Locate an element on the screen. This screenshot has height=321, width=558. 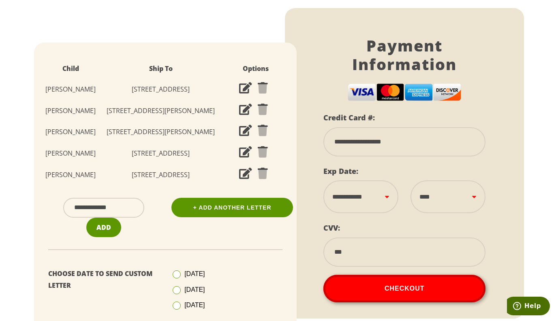
span: Add is located at coordinates (104, 227).